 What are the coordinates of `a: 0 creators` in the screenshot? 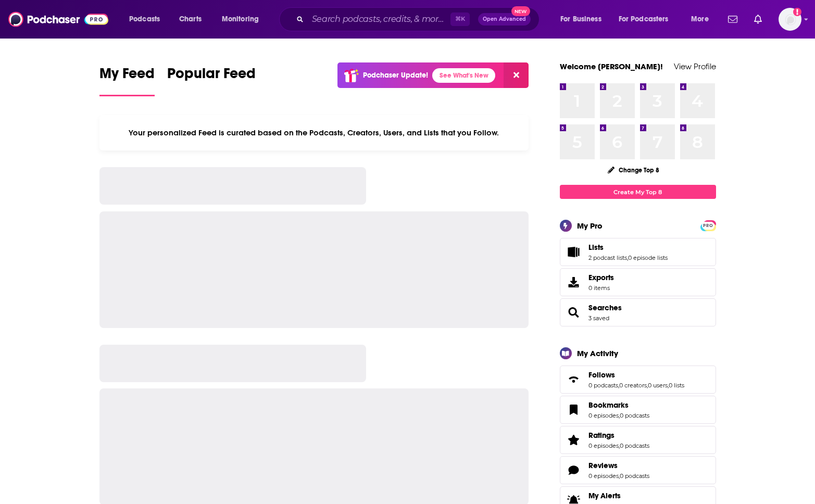 It's located at (633, 385).